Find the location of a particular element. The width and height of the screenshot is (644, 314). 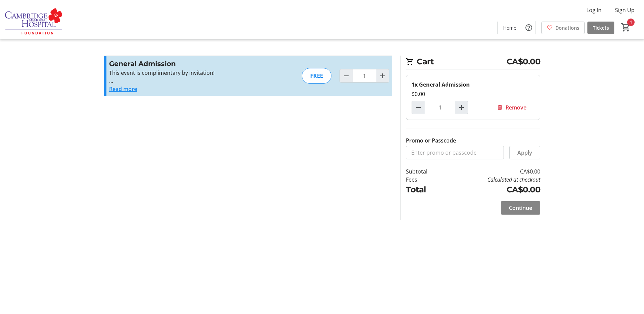

td: Subtotal is located at coordinates (425, 171).